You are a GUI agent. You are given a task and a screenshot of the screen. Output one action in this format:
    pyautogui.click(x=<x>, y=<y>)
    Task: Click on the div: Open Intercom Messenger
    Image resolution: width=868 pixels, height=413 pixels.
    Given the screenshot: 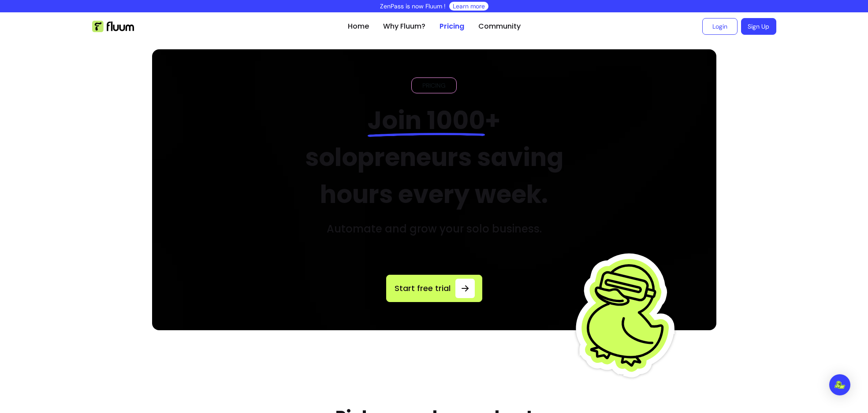 What is the action you would take?
    pyautogui.click(x=839, y=385)
    